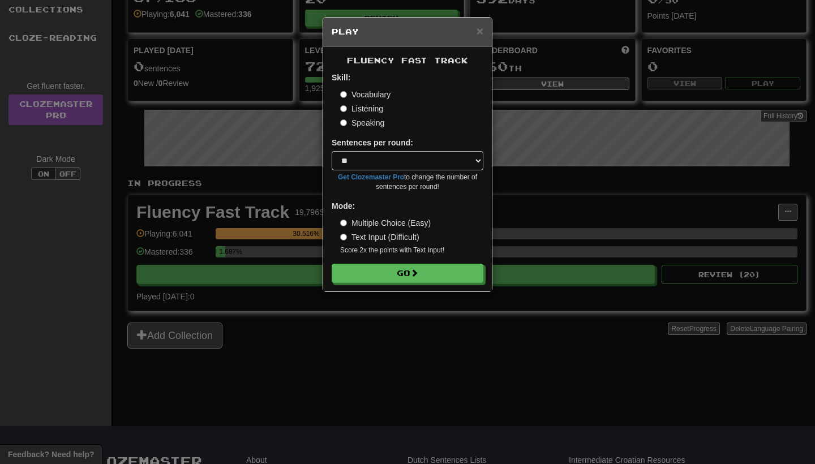 The width and height of the screenshot is (815, 464). I want to click on label: Multiple Choice (Easy), so click(386, 223).